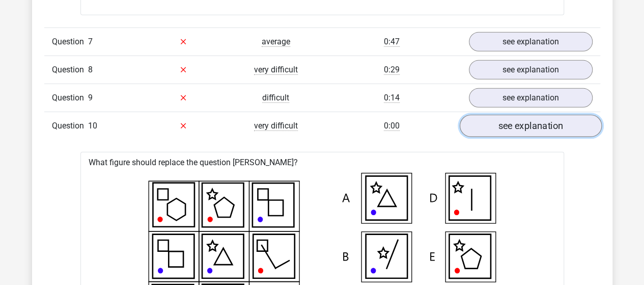 The image size is (644, 285). I want to click on span: average, so click(276, 42).